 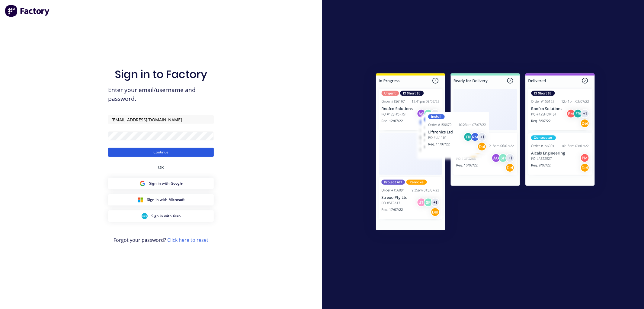 What do you see at coordinates (188, 240) in the screenshot?
I see `a: Click here to reset` at bounding box center [188, 240].